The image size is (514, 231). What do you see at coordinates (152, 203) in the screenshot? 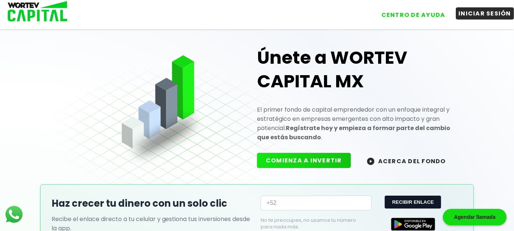
I see `h2: Haz crecer tu dinero con un solo clic` at bounding box center [152, 203].